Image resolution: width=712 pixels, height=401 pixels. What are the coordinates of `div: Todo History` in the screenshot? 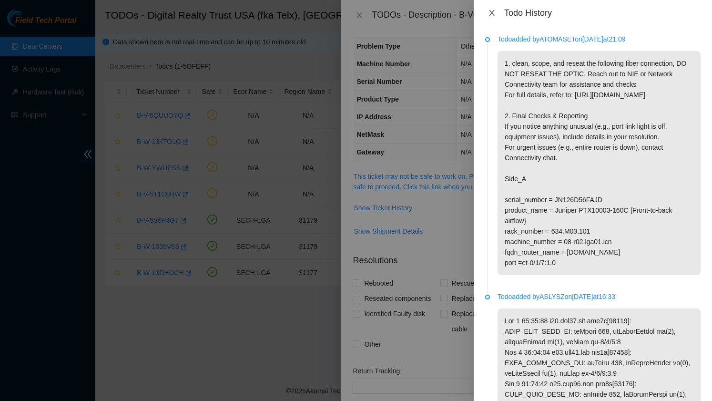 It's located at (603, 13).